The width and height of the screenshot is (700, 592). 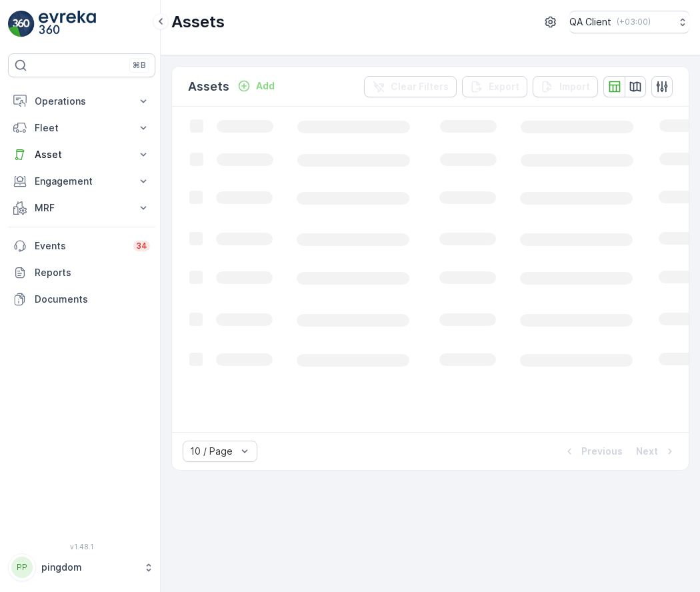 What do you see at coordinates (495, 86) in the screenshot?
I see `button: Export` at bounding box center [495, 86].